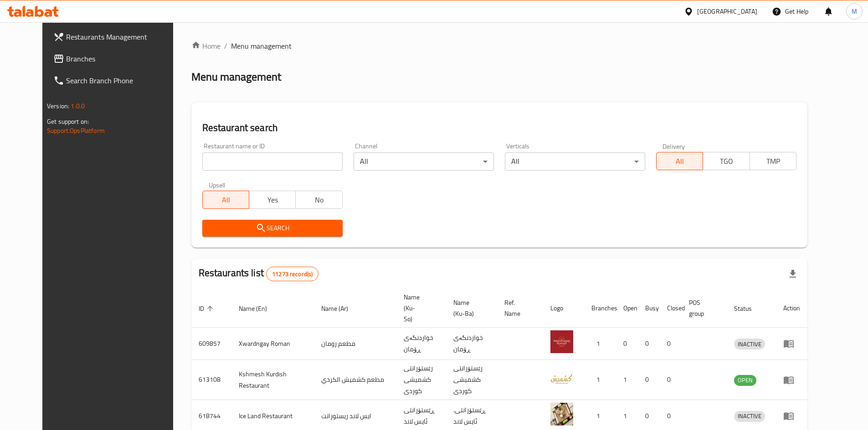 This screenshot has height=430, width=868. What do you see at coordinates (773, 161) in the screenshot?
I see `span: TMP` at bounding box center [773, 161].